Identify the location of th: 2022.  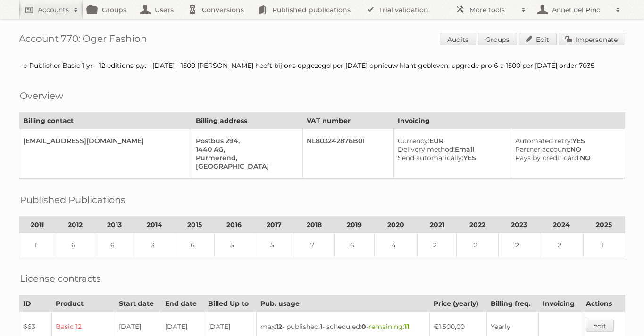
(477, 225).